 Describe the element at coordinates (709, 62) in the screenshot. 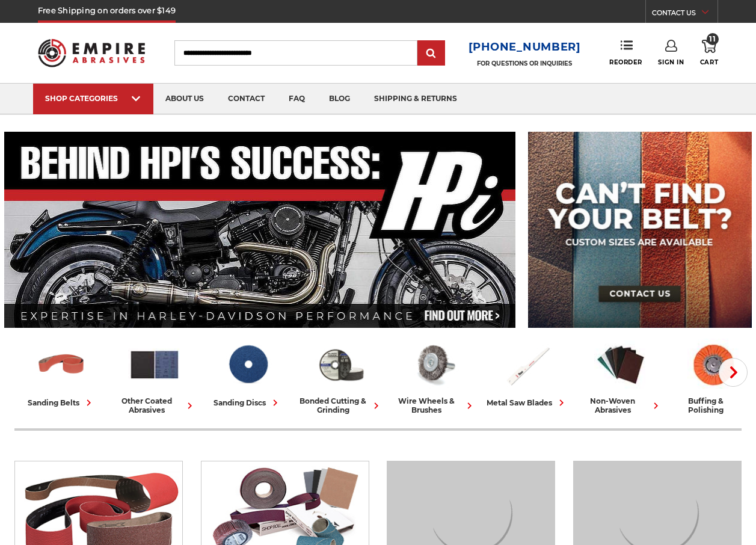

I see `span: Cart` at that location.